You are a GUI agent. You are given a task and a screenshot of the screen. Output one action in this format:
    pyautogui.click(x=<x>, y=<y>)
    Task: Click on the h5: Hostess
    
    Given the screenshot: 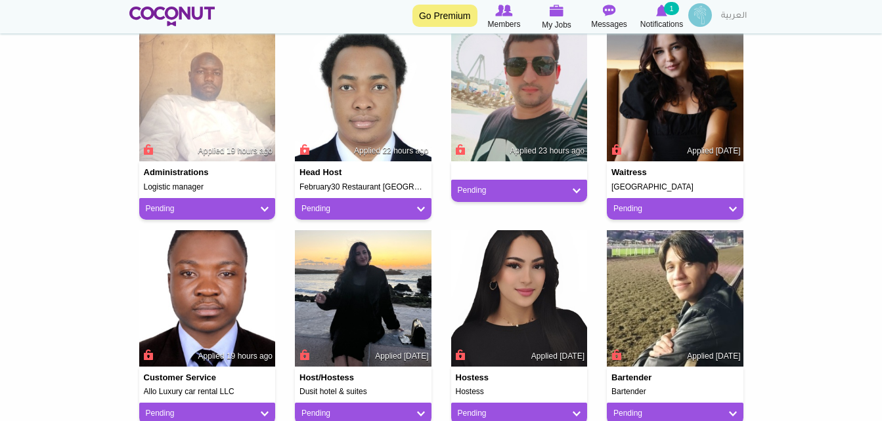 What is the action you would take?
    pyautogui.click(x=519, y=392)
    